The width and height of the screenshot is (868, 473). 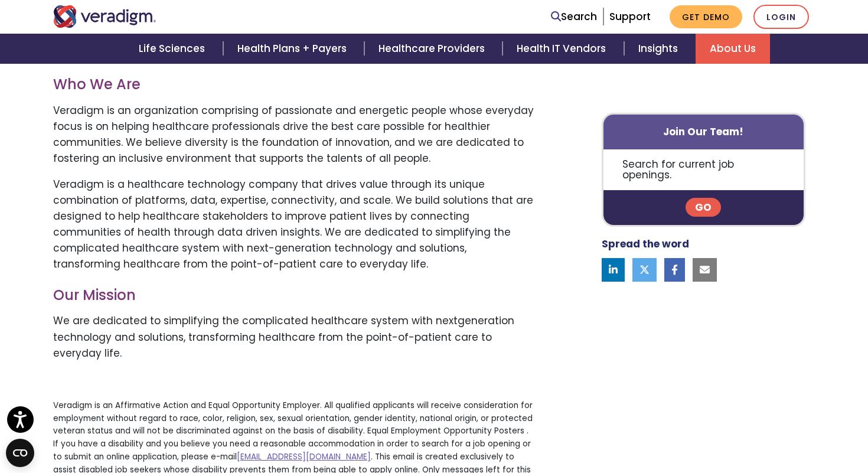 I want to click on h3: Who We Are, so click(x=294, y=84).